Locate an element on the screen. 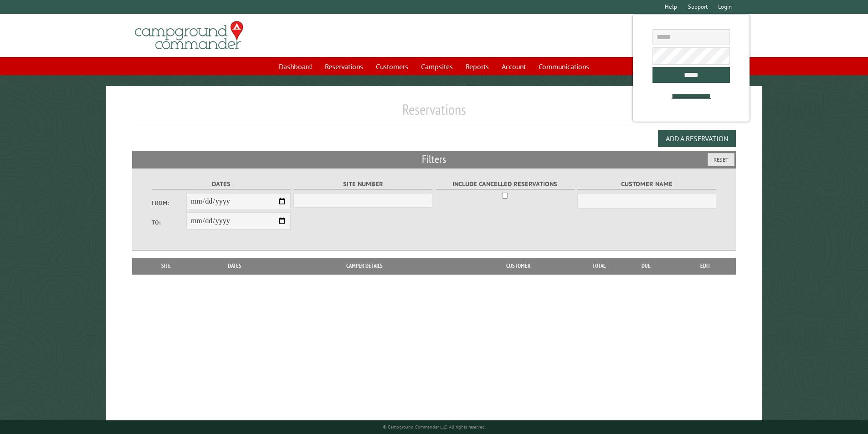 The height and width of the screenshot is (434, 868). a: Dashboard is located at coordinates (295, 66).